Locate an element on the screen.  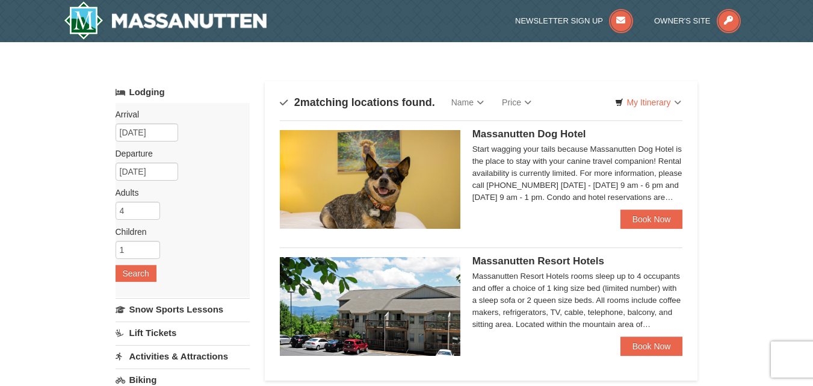
a: Name is located at coordinates (467, 102).